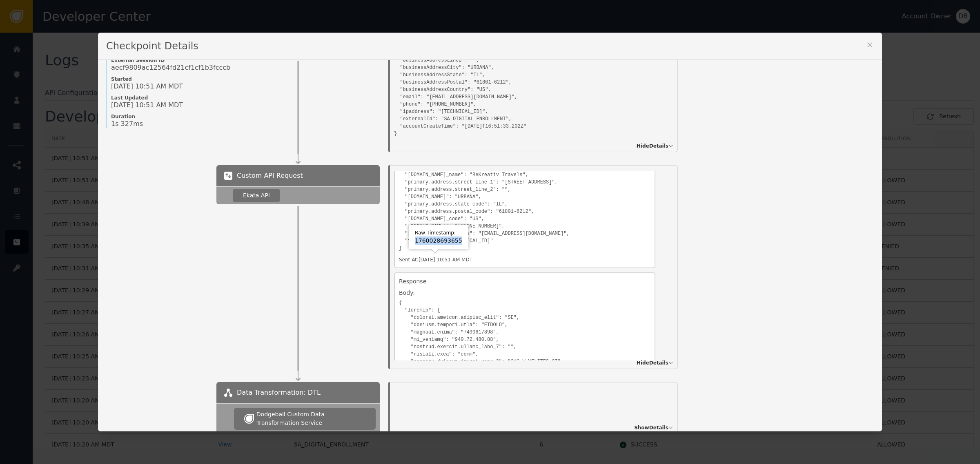  What do you see at coordinates (159, 61) in the screenshot?
I see `span: External Session ID` at bounding box center [159, 61].